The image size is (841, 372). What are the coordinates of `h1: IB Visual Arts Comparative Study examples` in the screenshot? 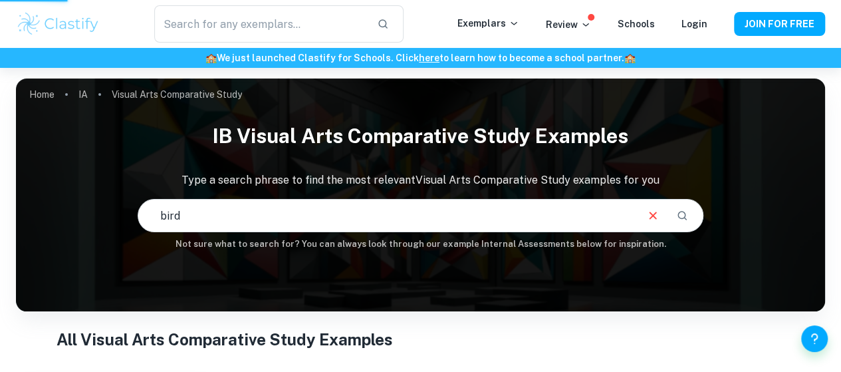 It's located at (420, 136).